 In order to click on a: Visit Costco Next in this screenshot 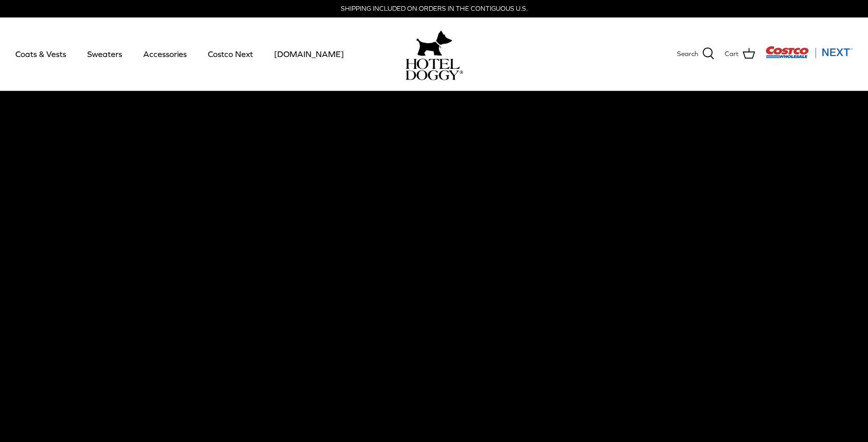, I will do `click(809, 56)`.